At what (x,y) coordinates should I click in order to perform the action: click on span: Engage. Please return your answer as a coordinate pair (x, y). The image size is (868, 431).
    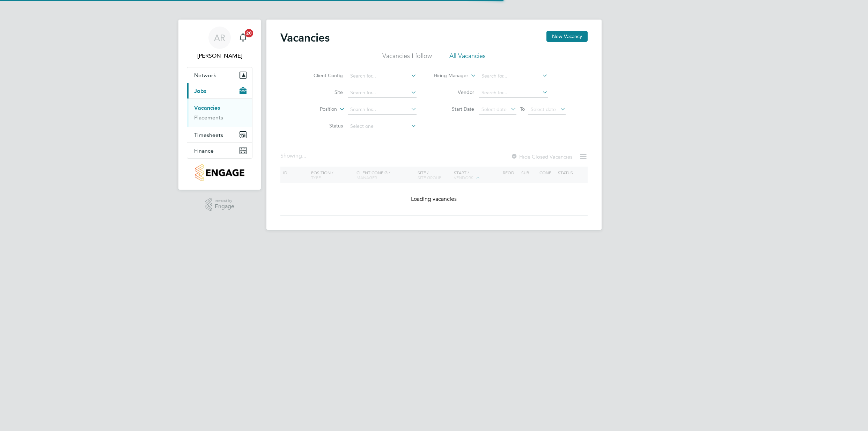
    Looking at the image, I should click on (224, 206).